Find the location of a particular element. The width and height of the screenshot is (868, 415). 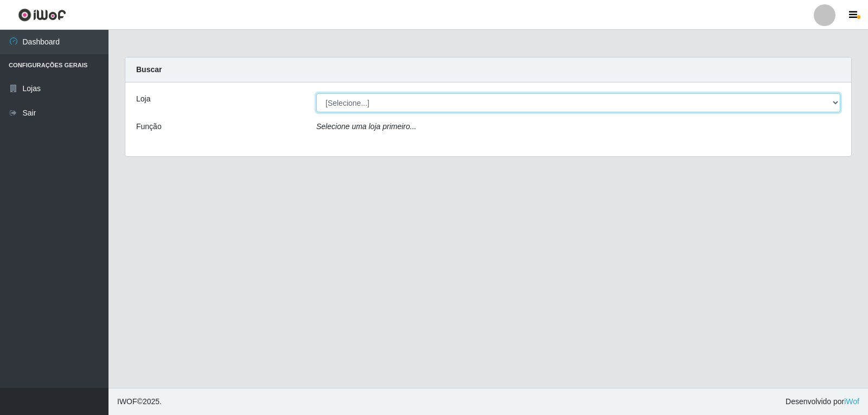

label: Loja is located at coordinates (143, 99).